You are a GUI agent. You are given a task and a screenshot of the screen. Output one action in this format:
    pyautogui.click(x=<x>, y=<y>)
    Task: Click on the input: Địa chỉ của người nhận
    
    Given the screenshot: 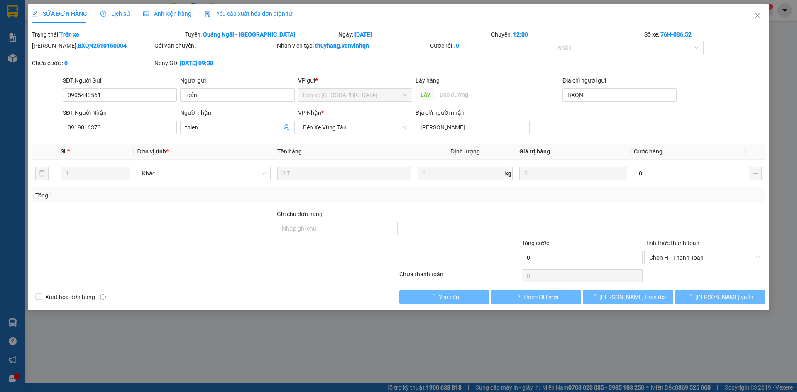 What is the action you would take?
    pyautogui.click(x=473, y=128)
    